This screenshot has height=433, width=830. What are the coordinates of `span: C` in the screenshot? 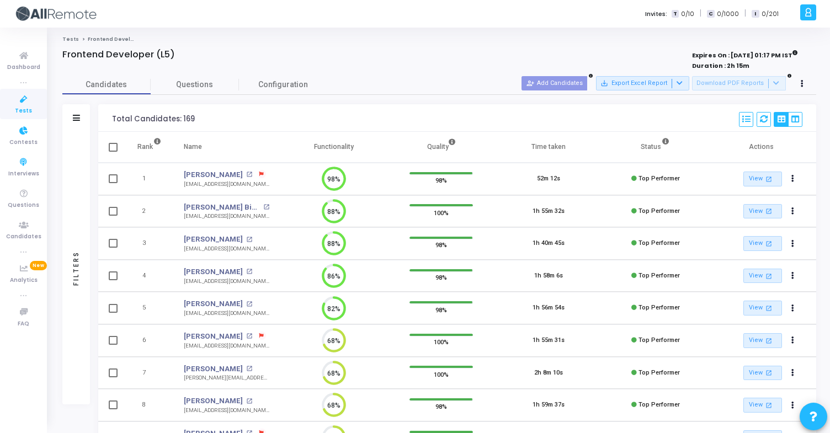 It's located at (710, 14).